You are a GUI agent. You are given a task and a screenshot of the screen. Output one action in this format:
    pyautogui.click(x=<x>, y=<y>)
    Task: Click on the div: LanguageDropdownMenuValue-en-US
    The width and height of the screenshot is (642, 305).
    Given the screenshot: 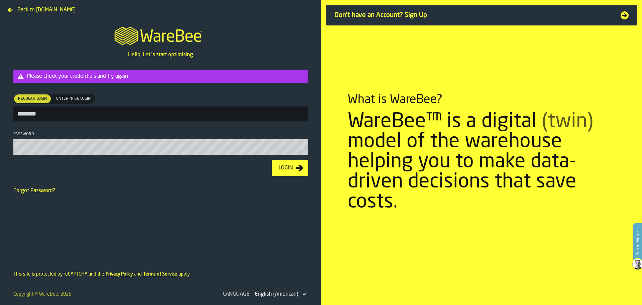 What is the action you would take?
    pyautogui.click(x=265, y=294)
    